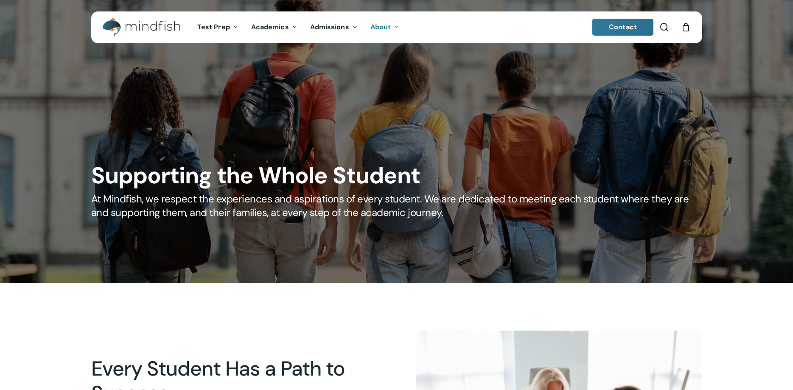 The width and height of the screenshot is (793, 390). What do you see at coordinates (270, 27) in the screenshot?
I see `span: Academics` at bounding box center [270, 27].